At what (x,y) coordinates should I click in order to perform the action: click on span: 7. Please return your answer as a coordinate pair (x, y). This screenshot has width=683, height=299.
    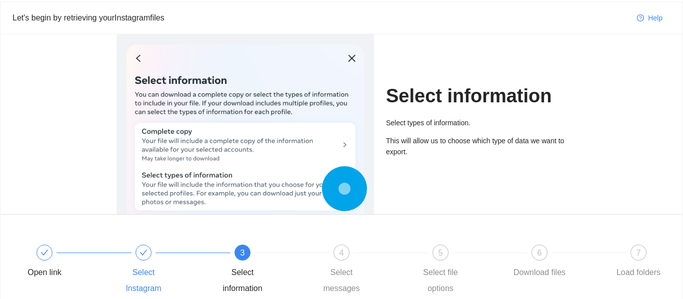
    Looking at the image, I should click on (638, 253).